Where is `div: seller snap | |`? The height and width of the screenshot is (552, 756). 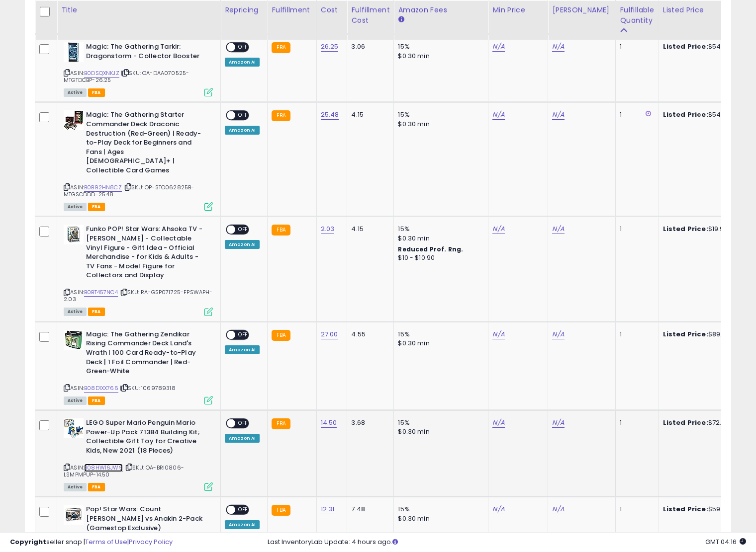 div: seller snap | | is located at coordinates (91, 542).